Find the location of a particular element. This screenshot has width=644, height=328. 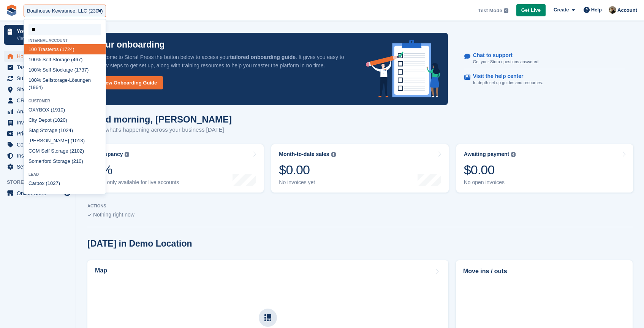

h2: Move ins / outs is located at coordinates (544, 271).